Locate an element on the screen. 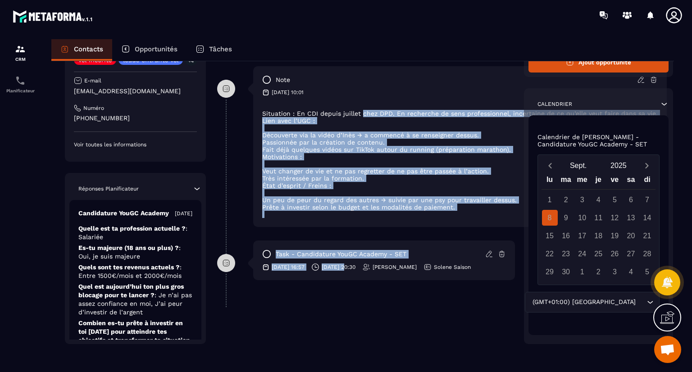 The image size is (692, 372). p: note is located at coordinates (283, 80).